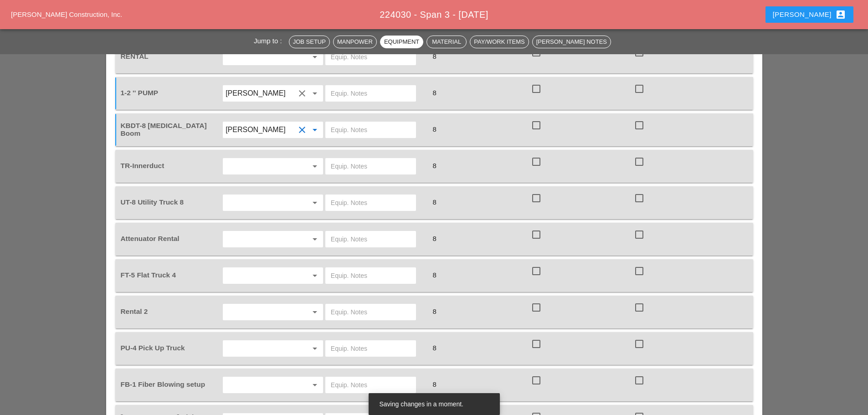 This screenshot has height=415, width=868. Describe the element at coordinates (270, 40) in the screenshot. I see `span: Jump to :` at that location.